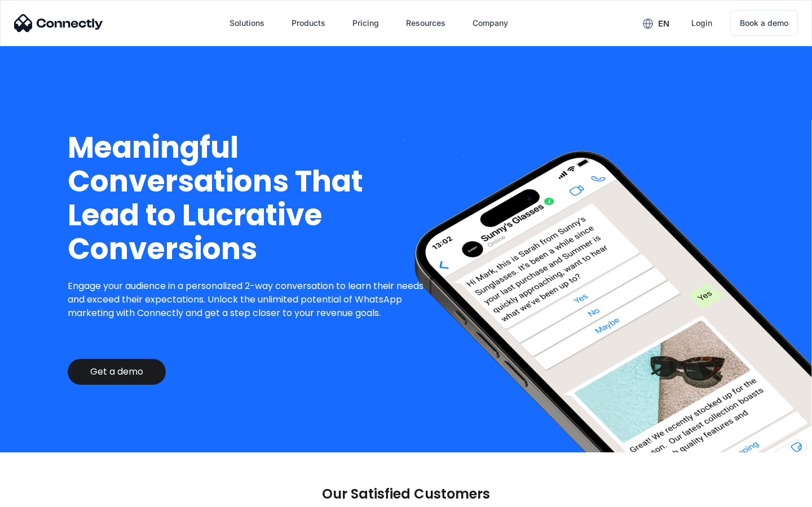  Describe the element at coordinates (365, 23) in the screenshot. I see `div: Pricing` at that location.